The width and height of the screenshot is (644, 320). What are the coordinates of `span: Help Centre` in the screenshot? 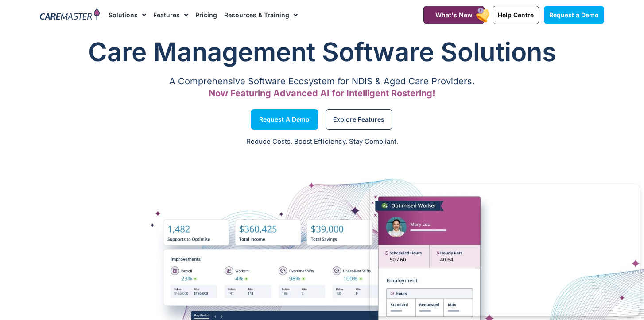 It's located at (516, 15).